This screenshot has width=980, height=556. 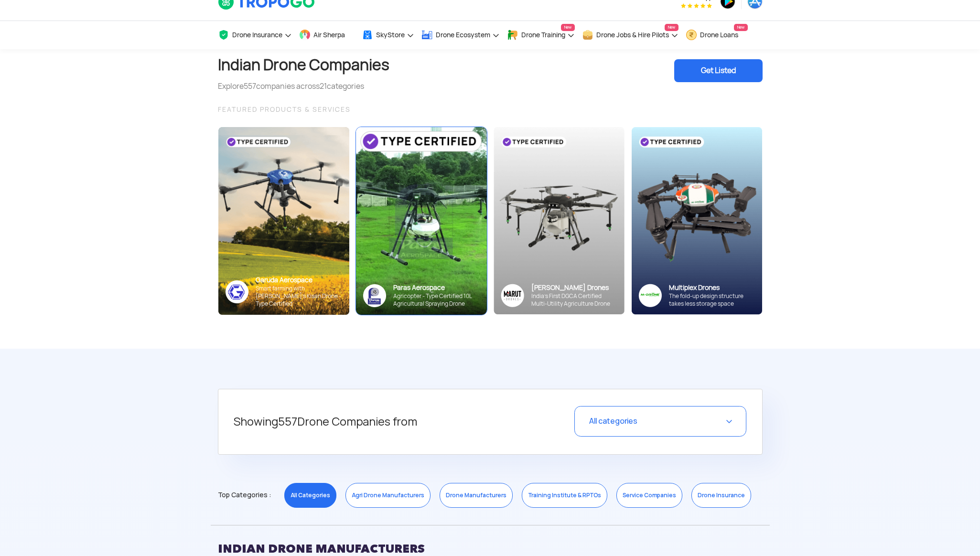 I want to click on h5: Showing Drone Companies from, so click(x=374, y=422).